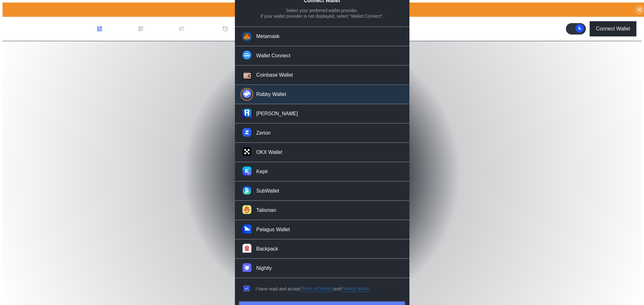 This screenshot has width=644, height=305. I want to click on img: Ronin Wallet, so click(247, 113).